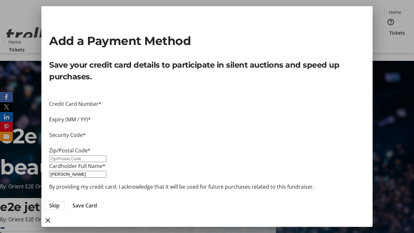 The height and width of the screenshot is (233, 414). What do you see at coordinates (67, 135) in the screenshot?
I see `label: Security Code*` at bounding box center [67, 135].